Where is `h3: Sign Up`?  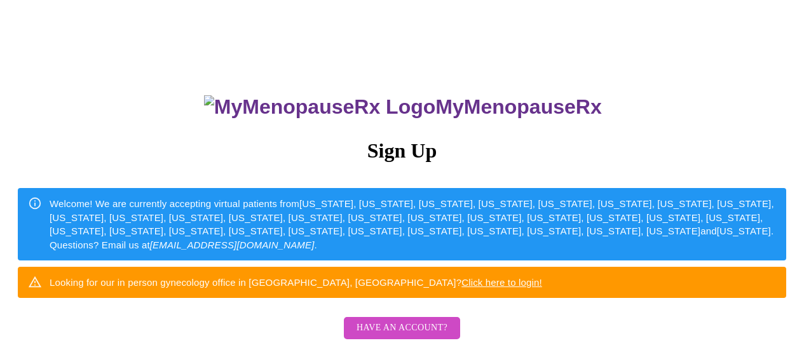
h3: Sign Up is located at coordinates (402, 151).